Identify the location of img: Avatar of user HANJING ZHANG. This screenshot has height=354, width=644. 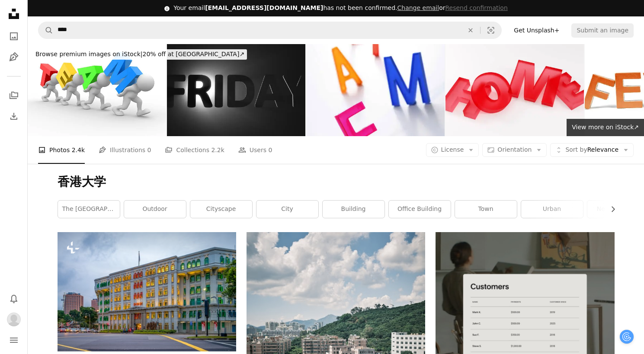
(14, 319).